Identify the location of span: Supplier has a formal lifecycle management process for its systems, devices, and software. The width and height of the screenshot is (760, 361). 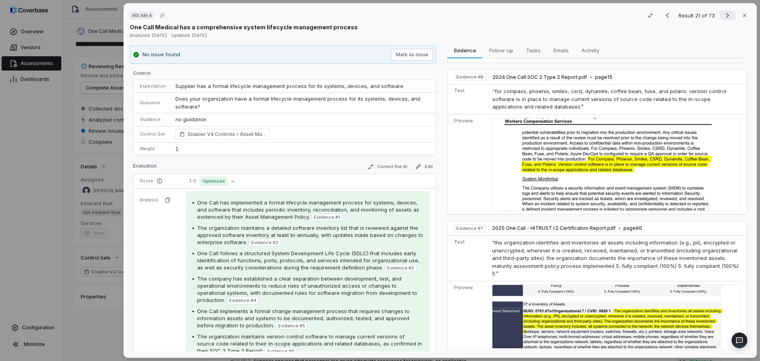
(289, 86).